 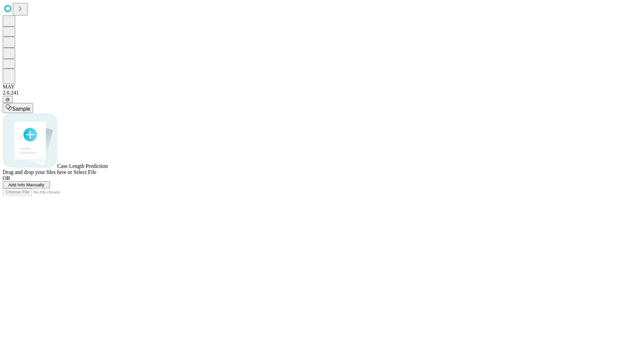 What do you see at coordinates (6, 178) in the screenshot?
I see `span: OR` at bounding box center [6, 178].